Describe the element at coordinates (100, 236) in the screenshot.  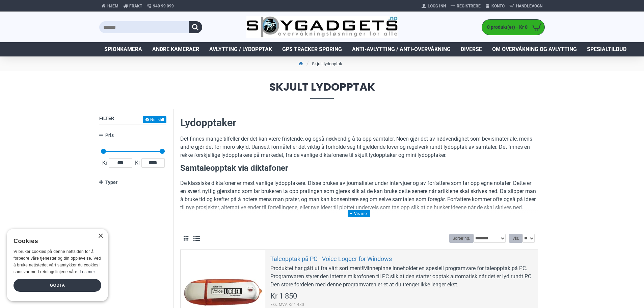
I see `div: Close` at that location.